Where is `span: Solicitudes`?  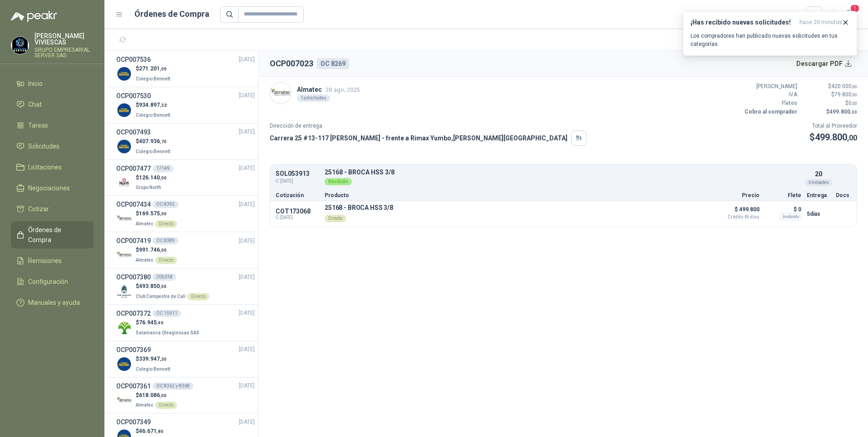
span: Solicitudes is located at coordinates (43, 146).